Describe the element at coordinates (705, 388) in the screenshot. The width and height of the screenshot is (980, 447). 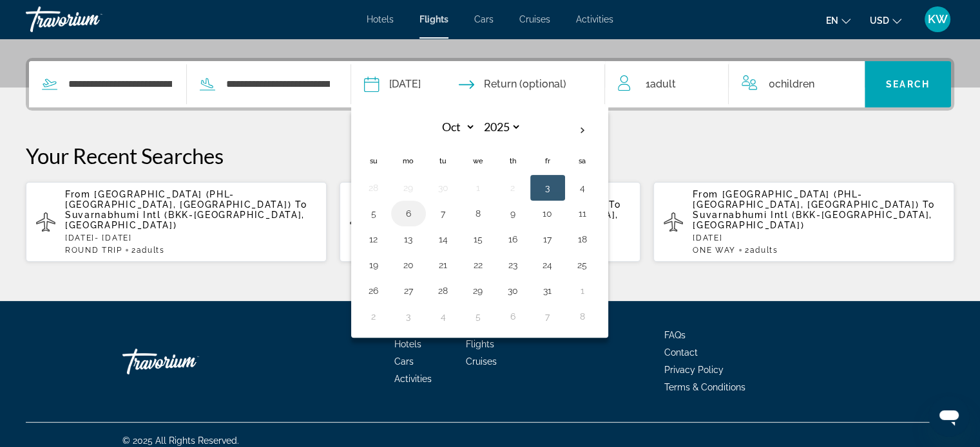
I see `a: Terms & Conditions` at that location.